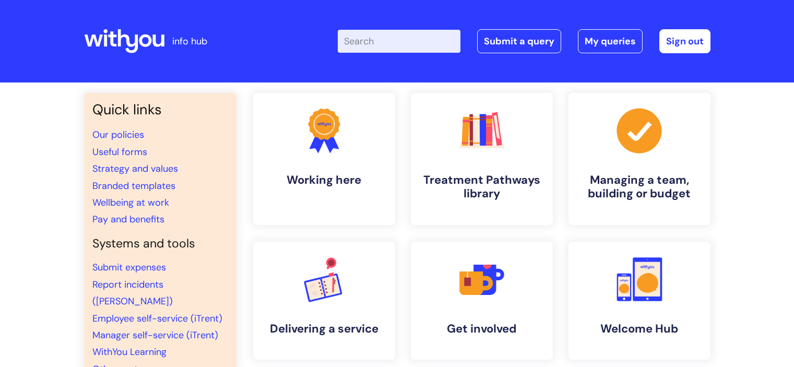 This screenshot has width=794, height=367. Describe the element at coordinates (118, 135) in the screenshot. I see `a: Our policies` at that location.